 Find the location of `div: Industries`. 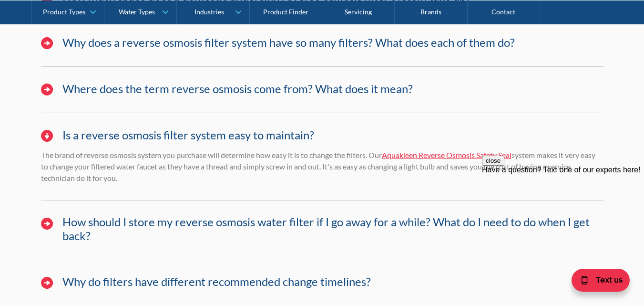

div: Industries is located at coordinates (209, 12).